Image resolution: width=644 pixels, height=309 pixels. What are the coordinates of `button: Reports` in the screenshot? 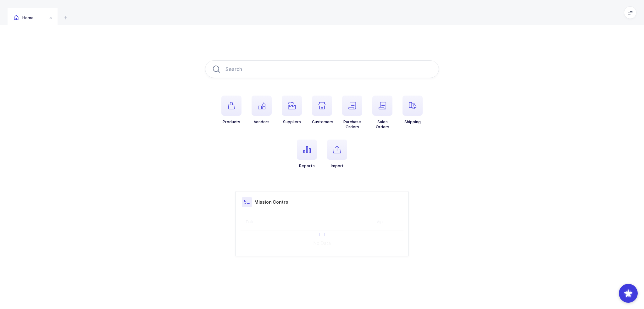 It's located at (307, 154).